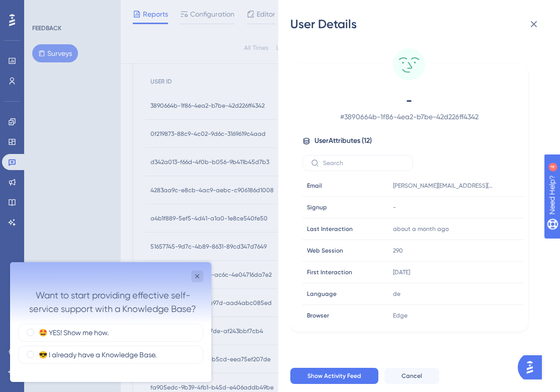  What do you see at coordinates (318, 315) in the screenshot?
I see `span: Browser` at bounding box center [318, 315].